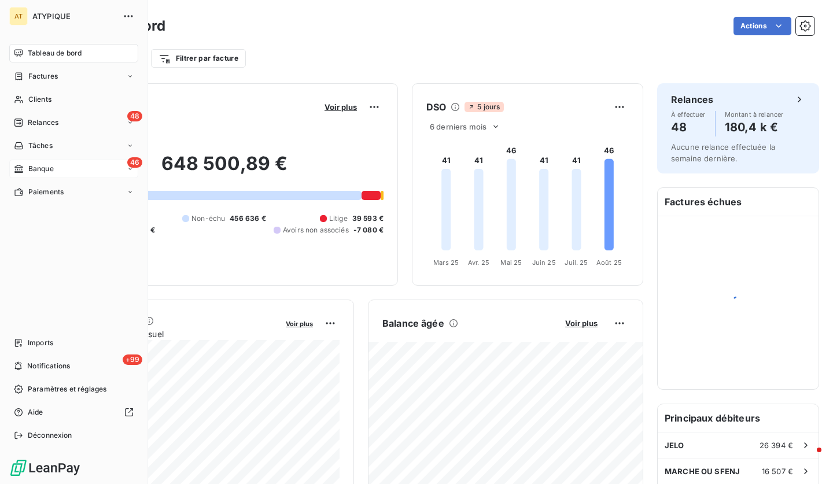  What do you see at coordinates (368, 219) in the screenshot?
I see `span: 39 593 €` at bounding box center [368, 219].